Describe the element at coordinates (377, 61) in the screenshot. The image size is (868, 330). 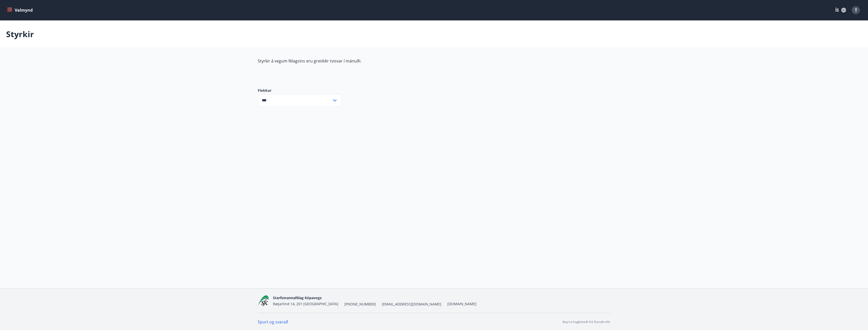
I see `p: Styrkir á vegum félagsins eru greiddir tvisvar í mánuði.` at that location.